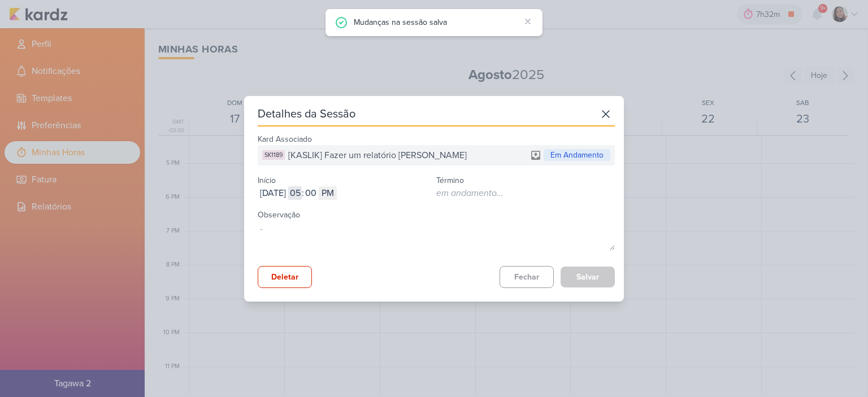 The width and height of the screenshot is (868, 397). I want to click on label: Observação, so click(279, 215).